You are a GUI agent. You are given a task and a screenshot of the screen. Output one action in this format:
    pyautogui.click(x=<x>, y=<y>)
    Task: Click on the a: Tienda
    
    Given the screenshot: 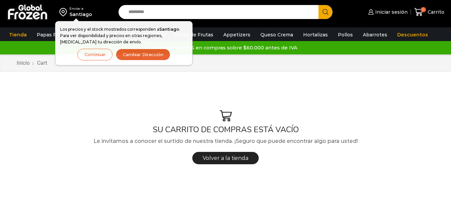 What is the action you would take?
    pyautogui.click(x=18, y=35)
    